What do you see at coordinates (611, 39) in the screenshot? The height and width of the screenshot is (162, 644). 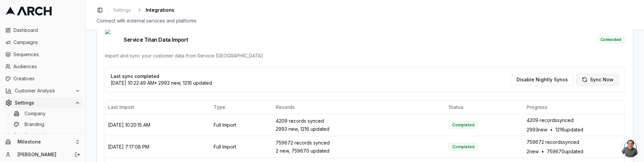 I see `div: Connected` at bounding box center [611, 39].